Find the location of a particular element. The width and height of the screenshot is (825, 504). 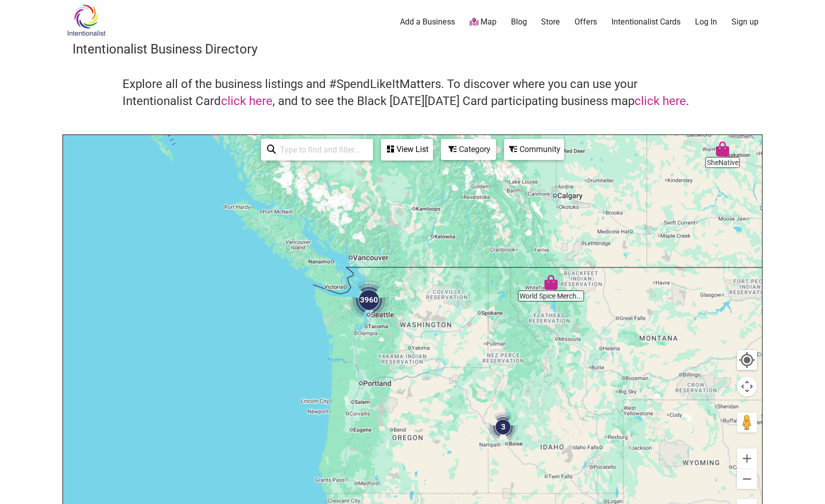

a: Blog is located at coordinates (519, 22).